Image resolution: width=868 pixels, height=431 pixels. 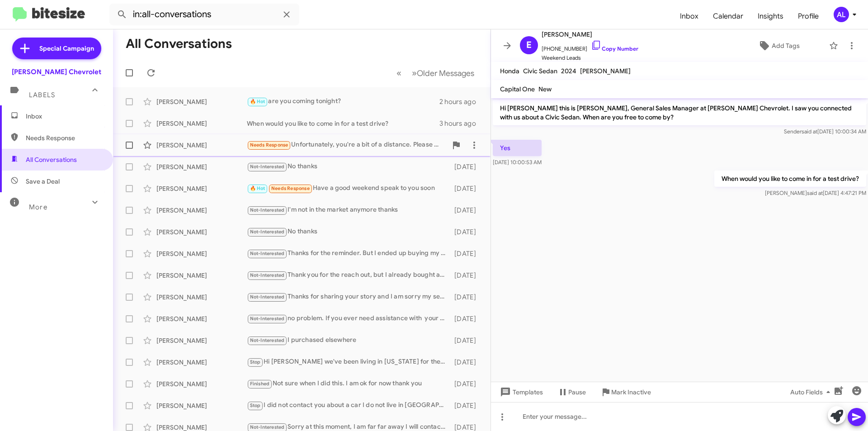 I want to click on span: Labels, so click(x=42, y=95).